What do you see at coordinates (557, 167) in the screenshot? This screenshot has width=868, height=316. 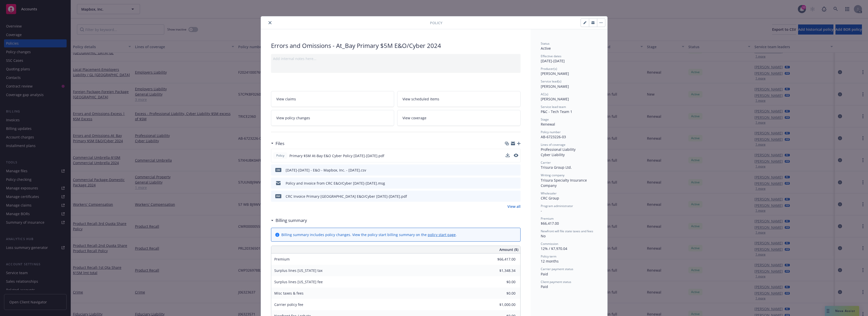 I see `span: Trisura Group Ltd.` at bounding box center [557, 167].